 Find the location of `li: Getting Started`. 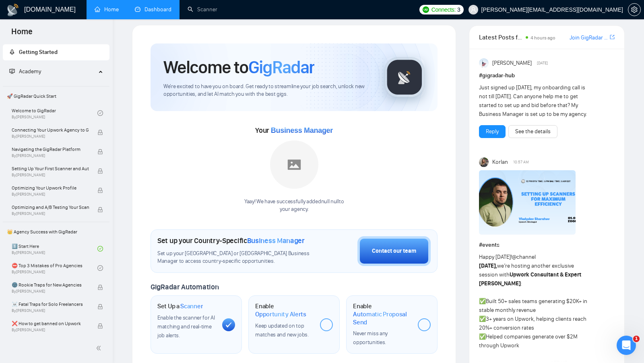

li: Getting Started is located at coordinates (56, 52).